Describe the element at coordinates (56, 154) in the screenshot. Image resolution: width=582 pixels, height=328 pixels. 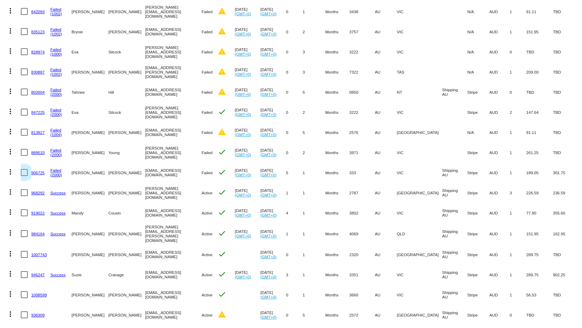
I see `a: (2000)` at that location.